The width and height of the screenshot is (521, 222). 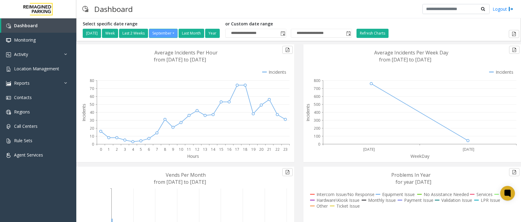 What do you see at coordinates (317, 112) in the screenshot?
I see `text: 400` at bounding box center [317, 112].